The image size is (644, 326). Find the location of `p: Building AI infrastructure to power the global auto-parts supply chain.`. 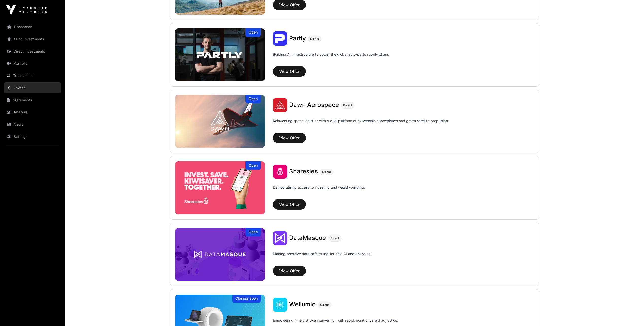

p: Building AI infrastructure to power the global auto-parts supply chain. is located at coordinates (331, 58).